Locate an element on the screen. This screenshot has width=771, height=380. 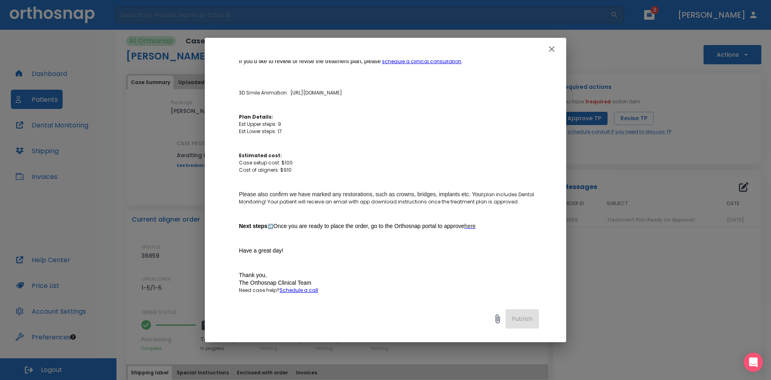
span: Have a great day! is located at coordinates (261, 250).